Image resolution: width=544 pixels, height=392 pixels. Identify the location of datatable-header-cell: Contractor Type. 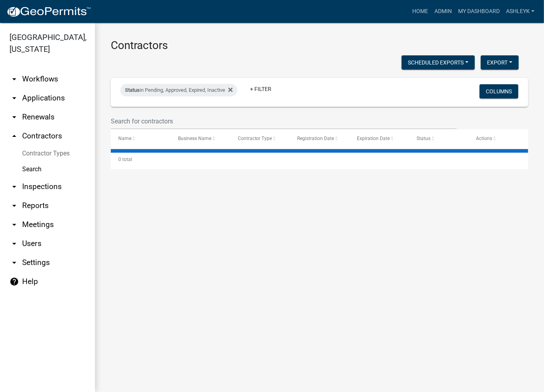
(260, 139).